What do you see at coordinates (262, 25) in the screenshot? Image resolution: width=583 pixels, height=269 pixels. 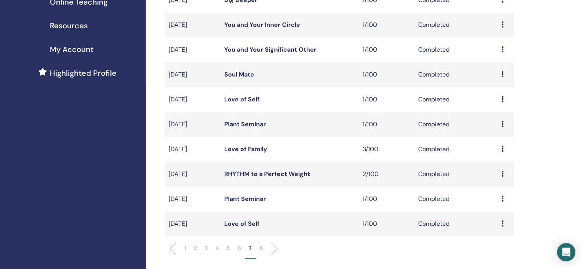 I see `a: You and Your Inner Circle` at bounding box center [262, 25].